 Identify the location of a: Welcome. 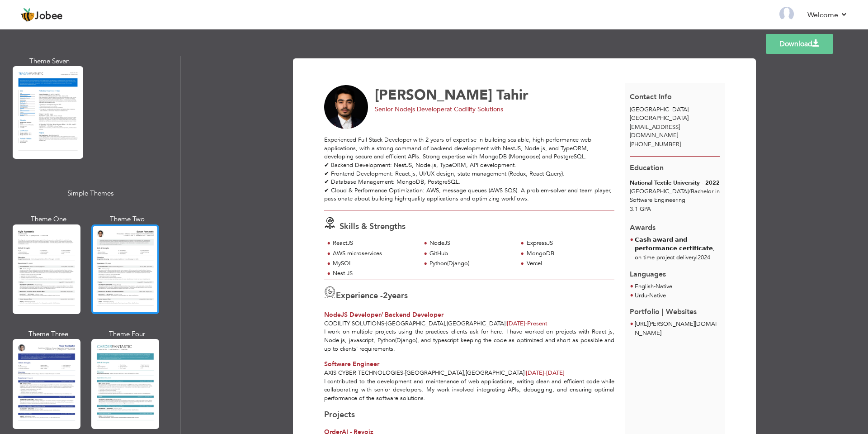
(827, 15).